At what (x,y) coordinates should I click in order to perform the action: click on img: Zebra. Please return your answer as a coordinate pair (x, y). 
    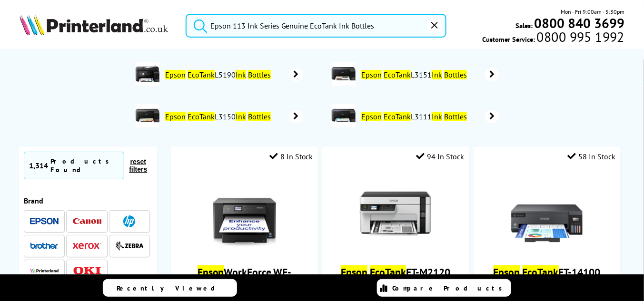
    Looking at the image, I should click on (130, 246).